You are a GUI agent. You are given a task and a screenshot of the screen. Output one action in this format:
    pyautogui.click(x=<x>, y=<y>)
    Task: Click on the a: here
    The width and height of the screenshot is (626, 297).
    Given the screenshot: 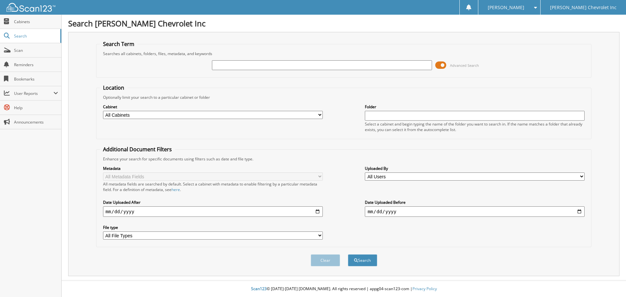 What is the action you would take?
    pyautogui.click(x=176, y=189)
    